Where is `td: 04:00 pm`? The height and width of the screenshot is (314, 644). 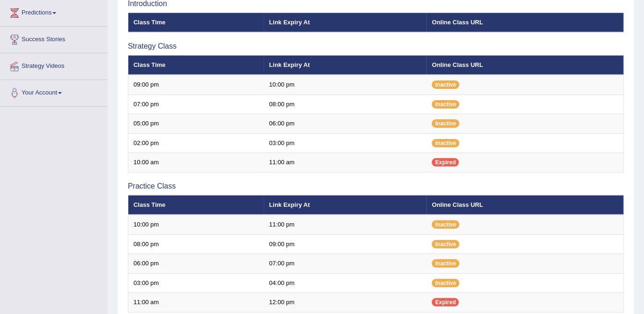
td: 04:00 pm is located at coordinates (345, 283).